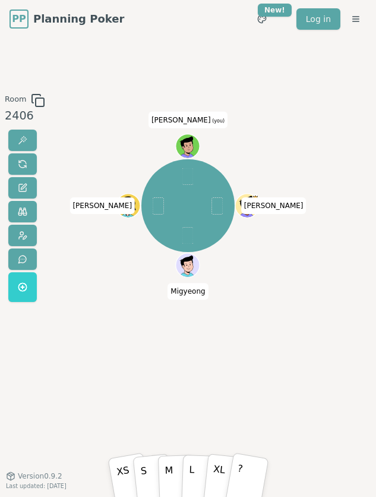 The height and width of the screenshot is (497, 376). What do you see at coordinates (188, 146) in the screenshot?
I see `button: Click to change your avatar` at bounding box center [188, 146].